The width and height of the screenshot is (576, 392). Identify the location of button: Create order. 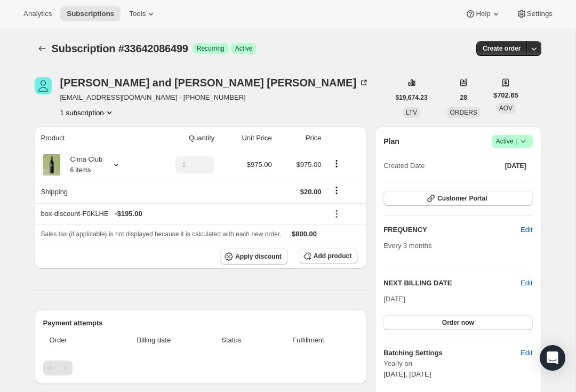
(501, 48).